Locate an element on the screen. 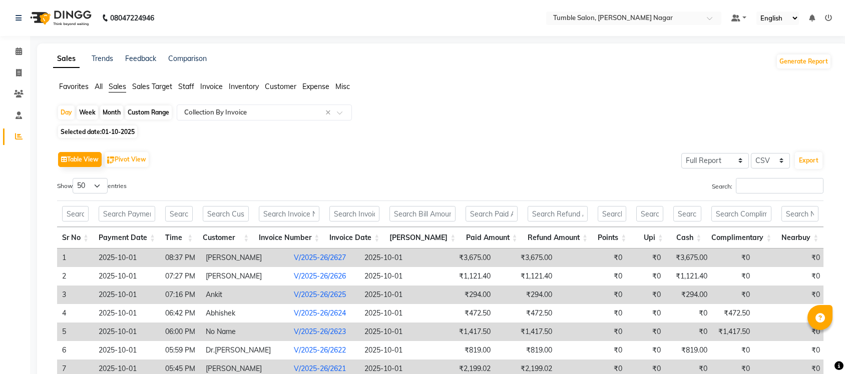 This screenshot has width=845, height=374. div: Week is located at coordinates (87, 113).